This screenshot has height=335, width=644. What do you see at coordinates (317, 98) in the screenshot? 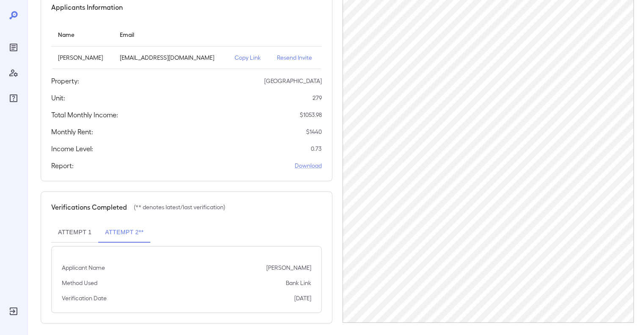
I see `p: 279` at bounding box center [317, 98].